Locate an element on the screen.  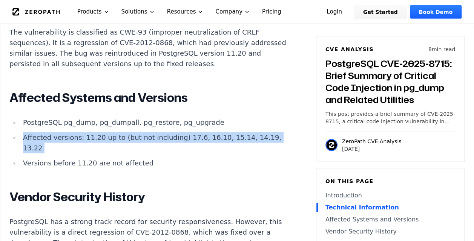
img: ZeroPath CVE Analysis is located at coordinates (331, 145).